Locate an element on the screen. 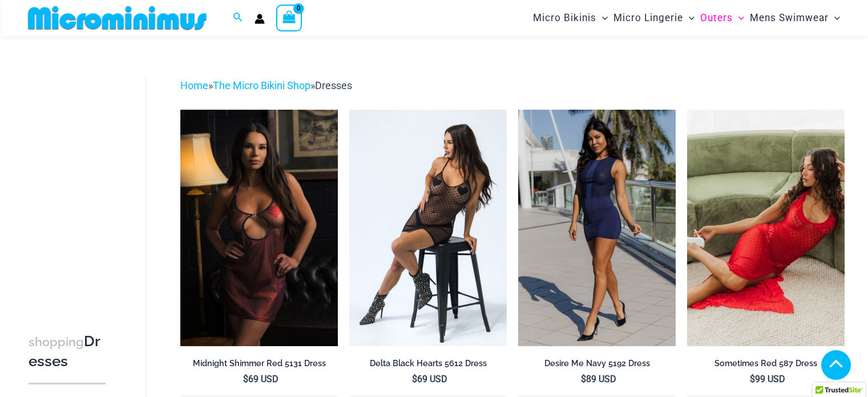  span: Micro Bikinis is located at coordinates (565, 18).